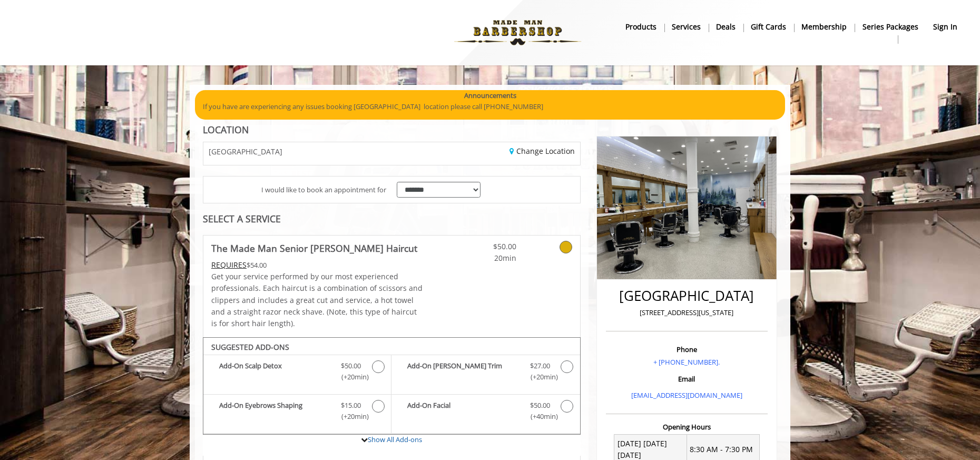 Image resolution: width=980 pixels, height=460 pixels. I want to click on b: Services, so click(686, 27).